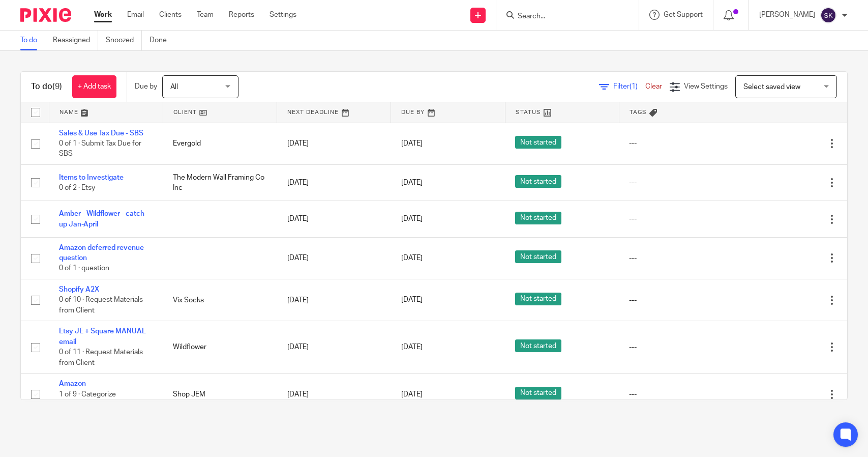  Describe the element at coordinates (219, 394) in the screenshot. I see `td: Shop JEM` at that location.